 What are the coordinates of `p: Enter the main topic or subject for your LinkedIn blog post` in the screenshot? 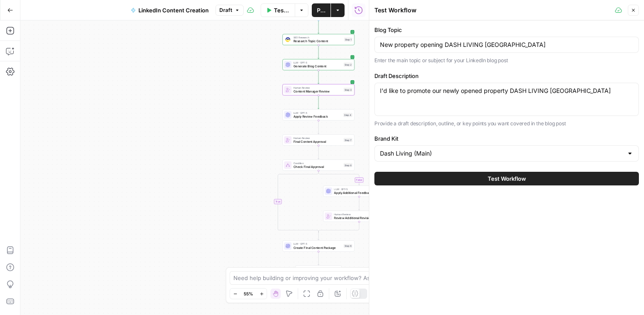 It's located at (506, 60).